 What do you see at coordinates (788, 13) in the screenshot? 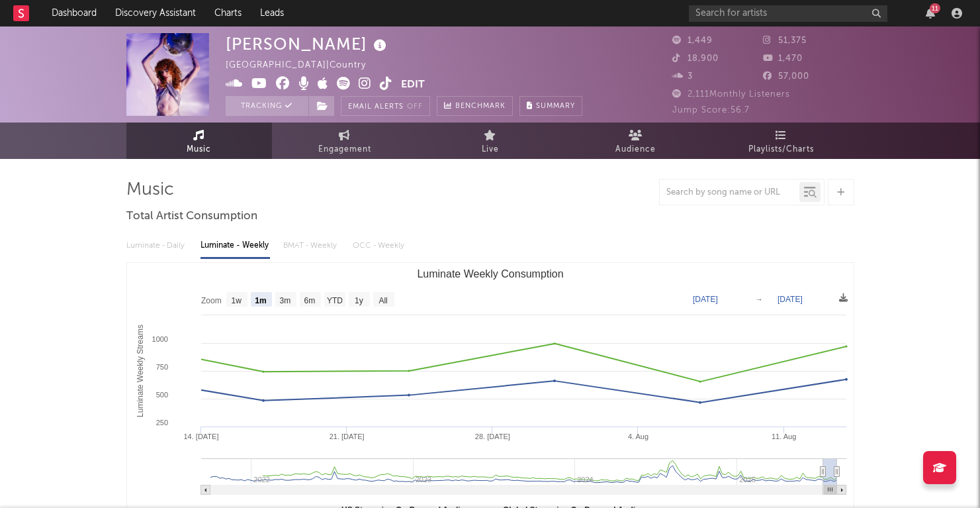
I see `input: Search for artists` at bounding box center [788, 13].